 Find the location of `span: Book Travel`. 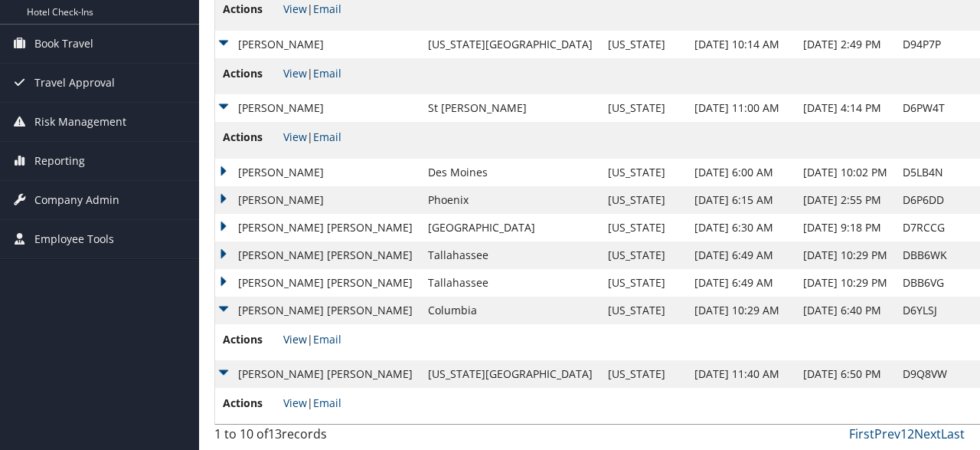

span: Book Travel is located at coordinates (63, 44).